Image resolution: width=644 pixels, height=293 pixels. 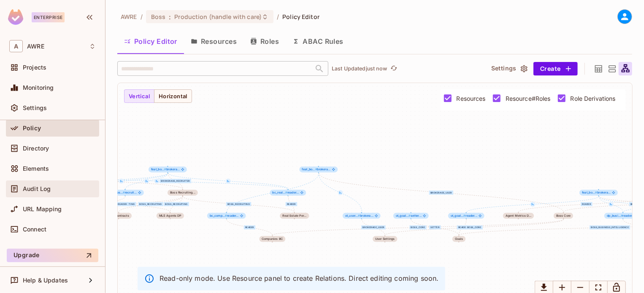 I want to click on span: key: dp_agent_metrics name: Agent Metrics DP, so click(x=518, y=216).